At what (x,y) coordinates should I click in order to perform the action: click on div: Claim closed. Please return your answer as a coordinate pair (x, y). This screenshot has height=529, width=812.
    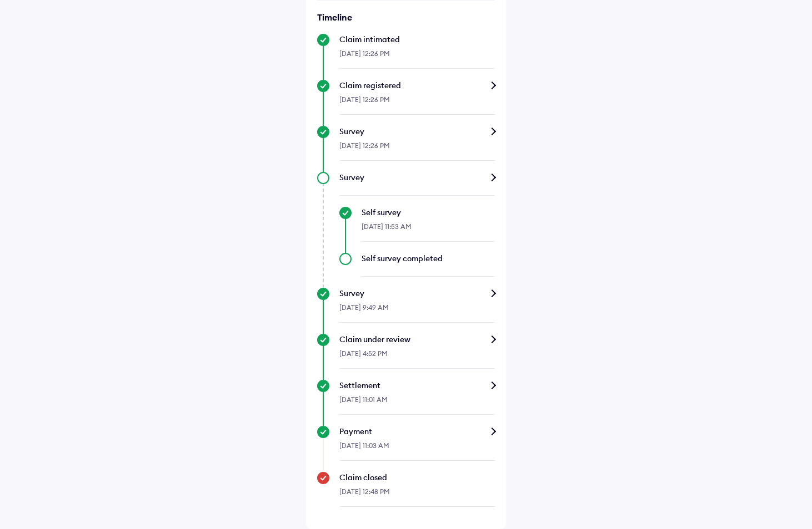
    Looking at the image, I should click on (417, 477).